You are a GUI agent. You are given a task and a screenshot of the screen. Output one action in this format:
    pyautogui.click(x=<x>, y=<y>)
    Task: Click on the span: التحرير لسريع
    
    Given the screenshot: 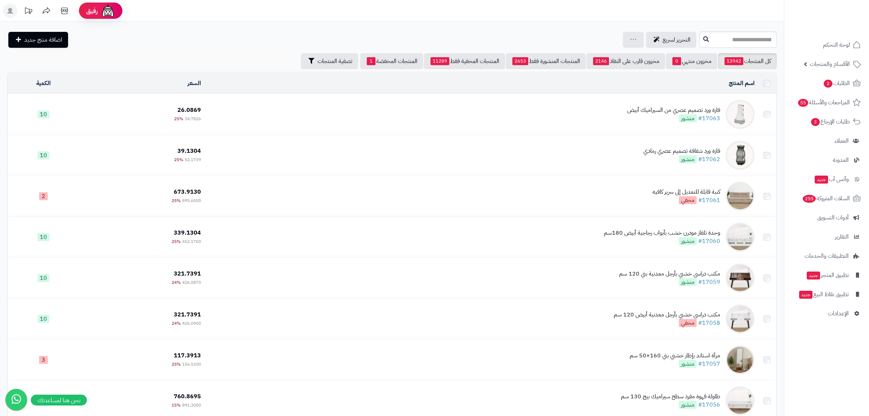 What is the action you would take?
    pyautogui.click(x=676, y=40)
    